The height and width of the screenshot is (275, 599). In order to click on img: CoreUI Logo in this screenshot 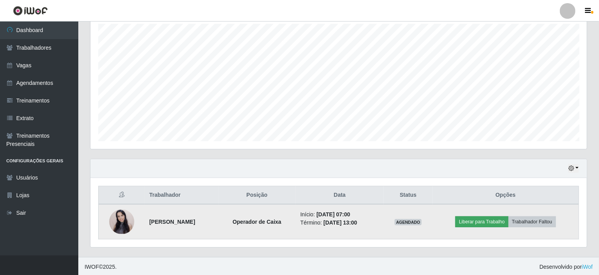, I will do `click(30, 11)`.